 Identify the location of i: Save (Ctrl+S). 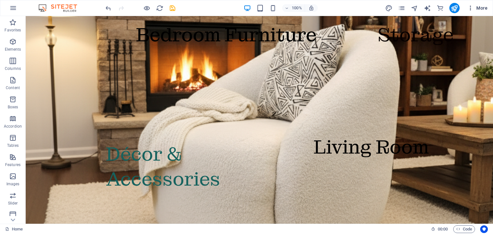
(172, 8).